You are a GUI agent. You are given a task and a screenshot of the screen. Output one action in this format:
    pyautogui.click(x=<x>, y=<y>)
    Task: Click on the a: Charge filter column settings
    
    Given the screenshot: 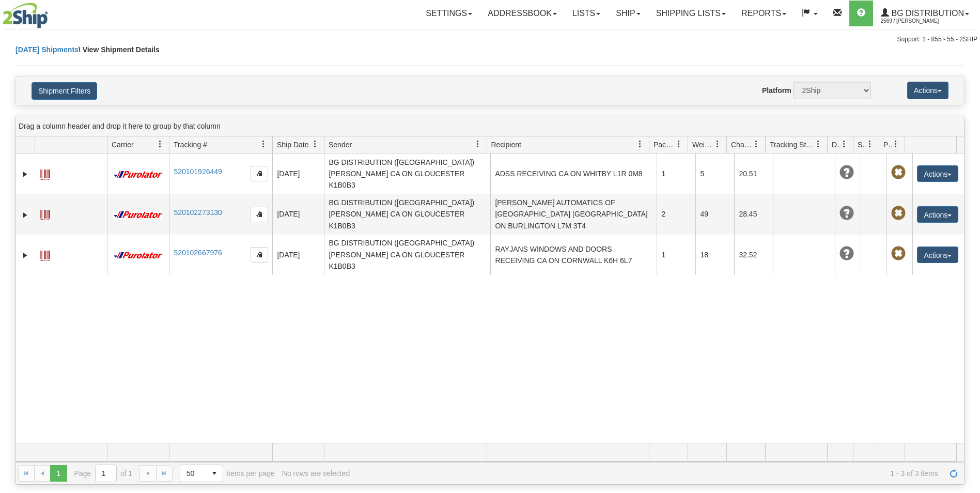 What is the action you would take?
    pyautogui.click(x=757, y=144)
    